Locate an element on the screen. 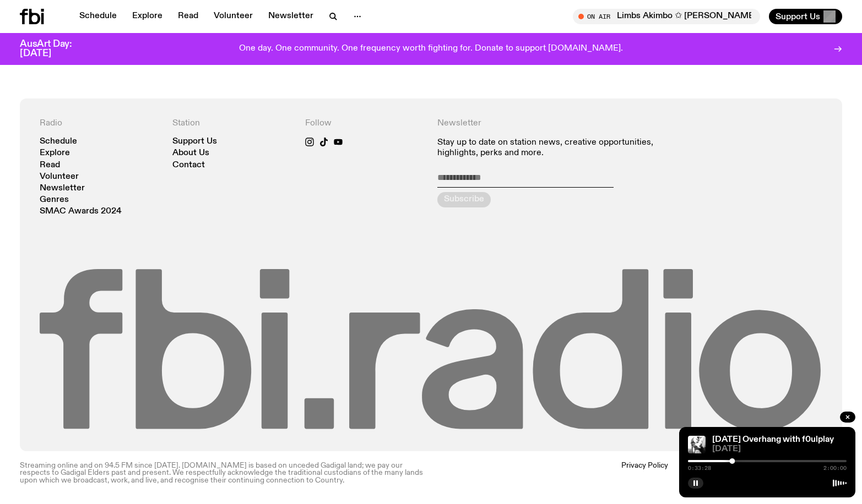 The height and width of the screenshot is (504, 862). a: About Us is located at coordinates (191, 153).